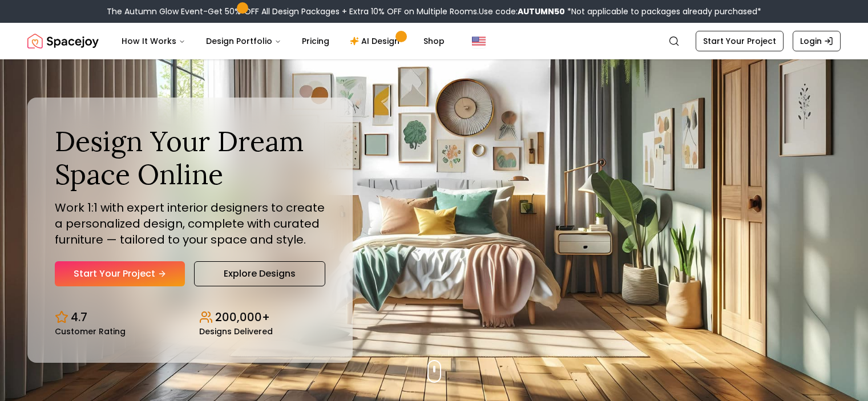 The height and width of the screenshot is (401, 868). What do you see at coordinates (62, 41) in the screenshot?
I see `img: Spacejoy Logo` at bounding box center [62, 41].